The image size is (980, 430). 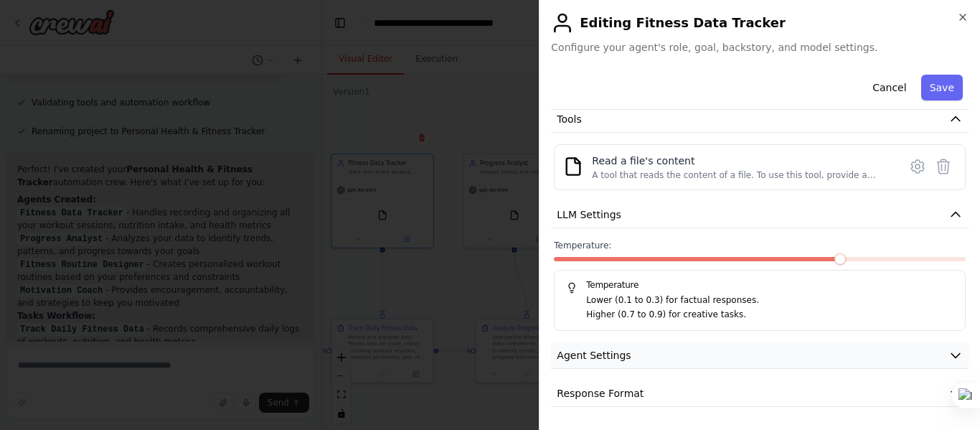 I want to click on span: Tools, so click(x=569, y=119).